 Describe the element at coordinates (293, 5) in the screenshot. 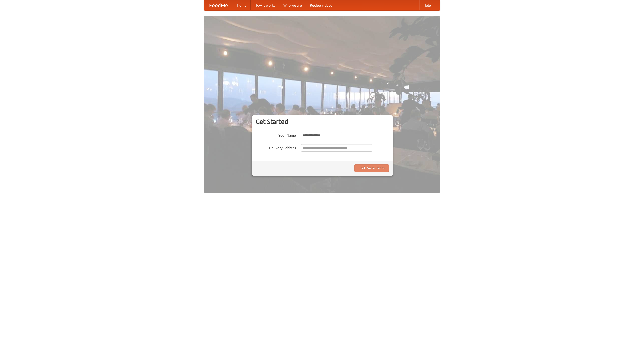

I see `a: Who we are` at that location.